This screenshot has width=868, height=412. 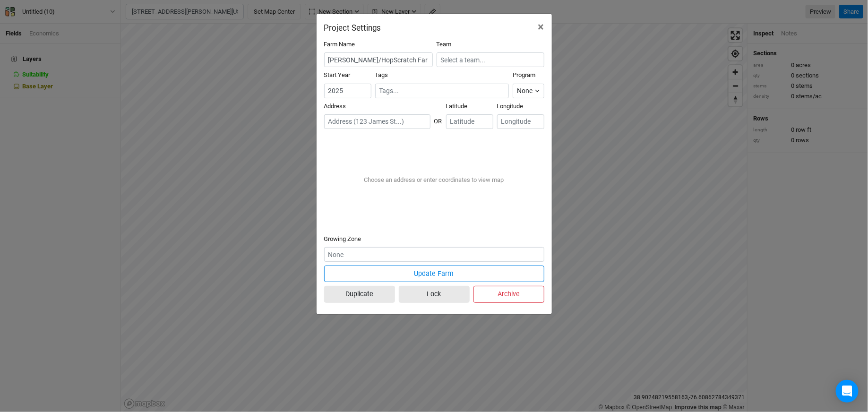 I want to click on input: Start Year, so click(x=347, y=91).